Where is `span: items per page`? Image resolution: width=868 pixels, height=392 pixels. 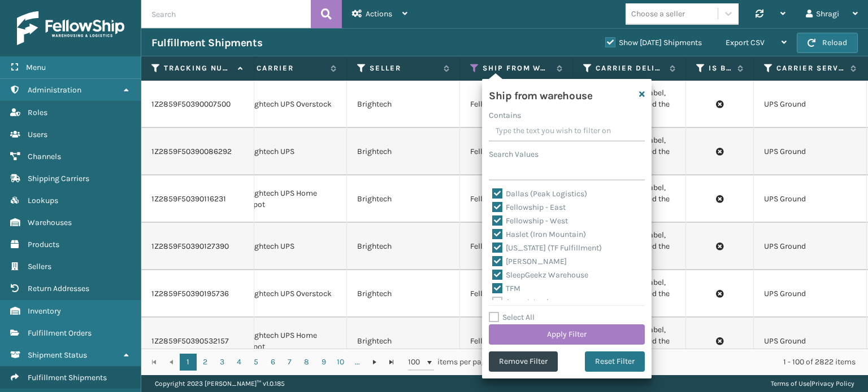
span: items per page is located at coordinates (449, 362).